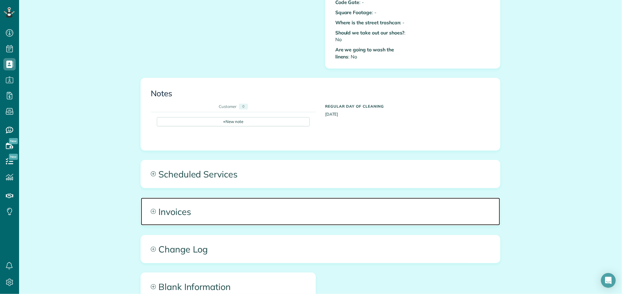  Describe the element at coordinates (321, 174) in the screenshot. I see `a: Scheduled Services` at that location.